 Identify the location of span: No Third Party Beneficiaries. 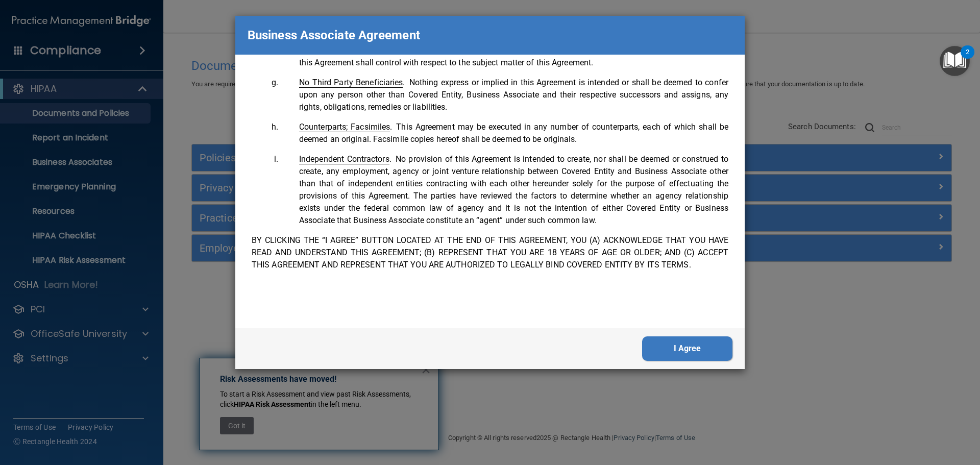
(351, 83).